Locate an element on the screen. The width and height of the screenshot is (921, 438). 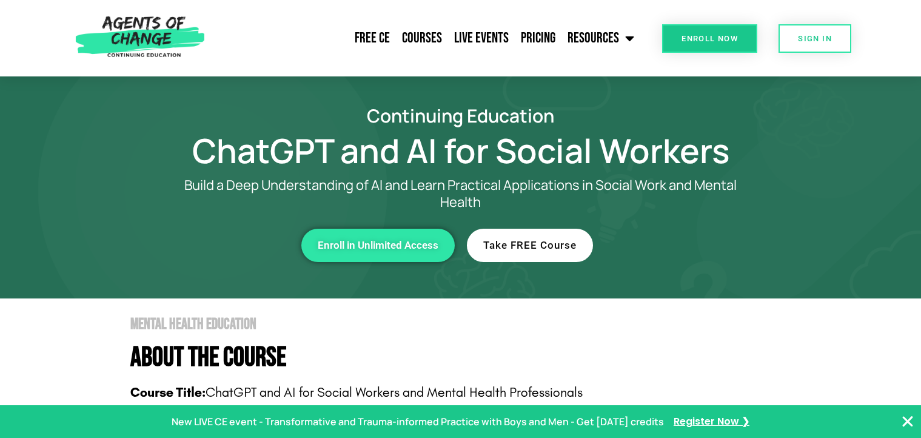
b: Course Title: is located at coordinates (168, 392).